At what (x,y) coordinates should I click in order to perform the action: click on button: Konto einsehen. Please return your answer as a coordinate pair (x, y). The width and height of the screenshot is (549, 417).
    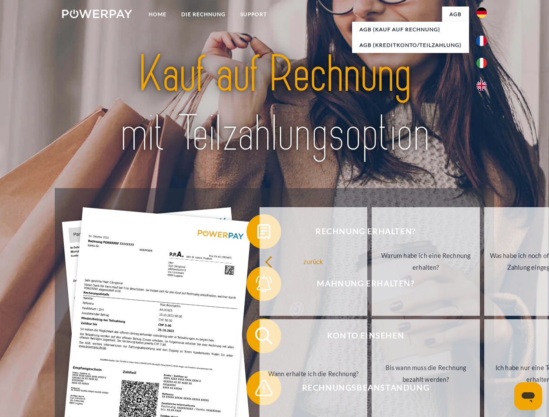
    Looking at the image, I should click on (359, 336).